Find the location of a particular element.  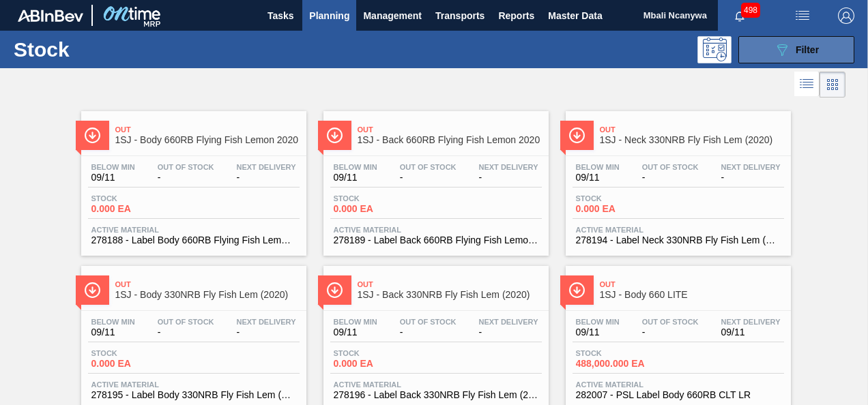

span: 278195 - Label Body 330NRB Fly Fish Lem (2020) is located at coordinates (193, 396).